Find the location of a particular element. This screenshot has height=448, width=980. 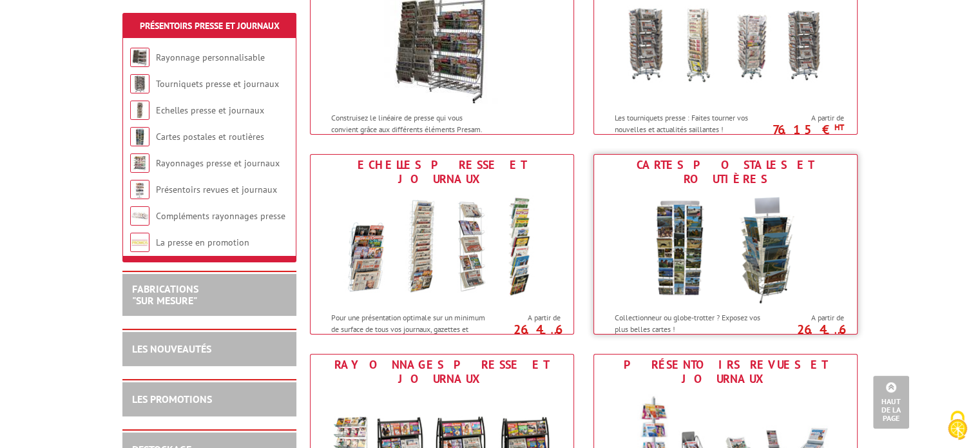

img: Présentoirs revues et journaux is located at coordinates (140, 190).